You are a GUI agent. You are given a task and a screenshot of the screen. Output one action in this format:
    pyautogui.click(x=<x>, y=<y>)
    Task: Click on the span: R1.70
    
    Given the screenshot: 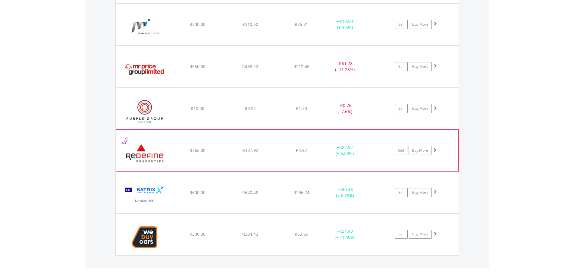 What is the action you would take?
    pyautogui.click(x=301, y=108)
    